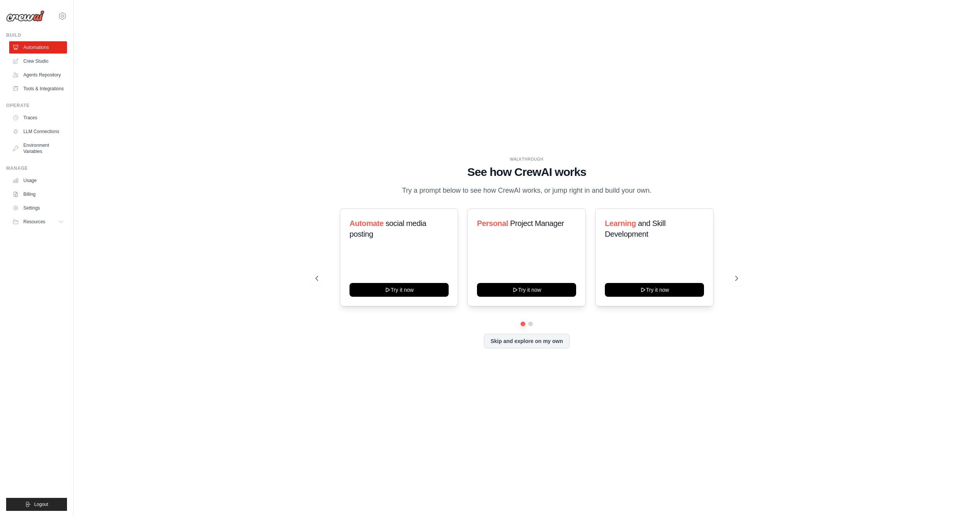  Describe the element at coordinates (388, 229) in the screenshot. I see `span: social media posting` at that location.